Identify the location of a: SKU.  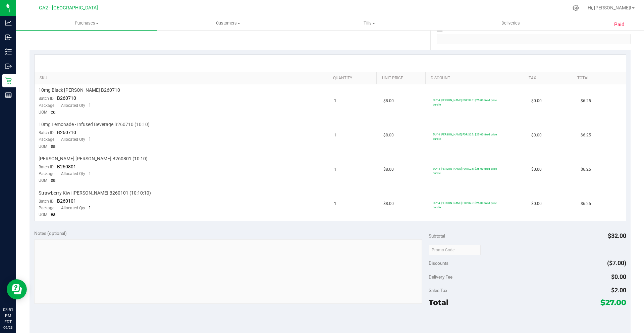
(182, 78).